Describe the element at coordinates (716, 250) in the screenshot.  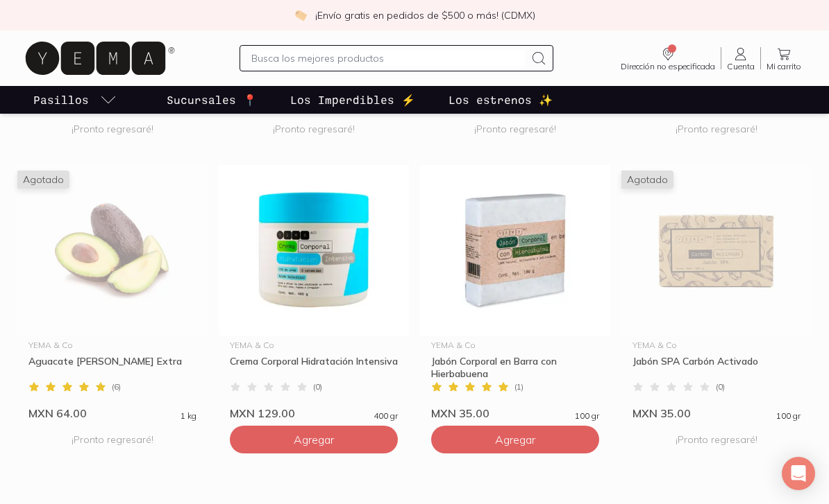
I see `img: Jabón SPA Carbón Activado` at that location.